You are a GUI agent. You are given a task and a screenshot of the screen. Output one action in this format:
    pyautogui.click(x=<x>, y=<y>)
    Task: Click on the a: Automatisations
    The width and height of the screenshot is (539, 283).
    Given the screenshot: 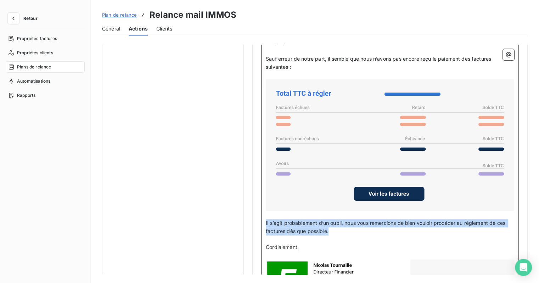 What is the action you would take?
    pyautogui.click(x=45, y=81)
    